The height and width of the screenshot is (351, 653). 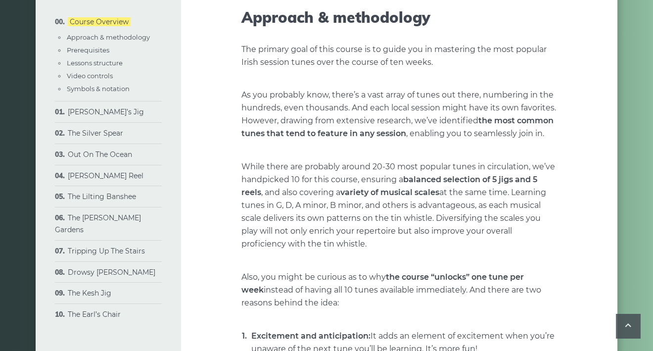 What do you see at coordinates (98, 89) in the screenshot?
I see `a: Symbols & notation` at bounding box center [98, 89].